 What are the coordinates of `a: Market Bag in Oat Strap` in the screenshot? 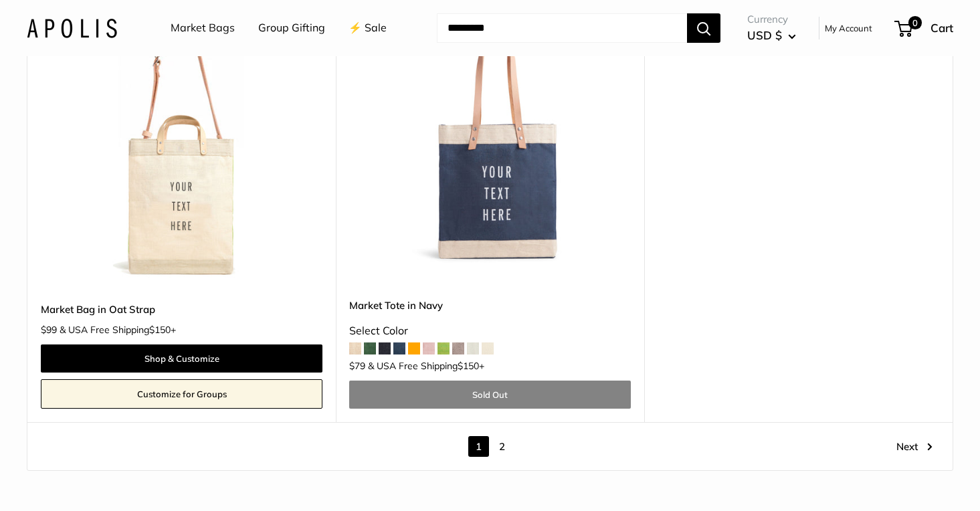 It's located at (182, 310).